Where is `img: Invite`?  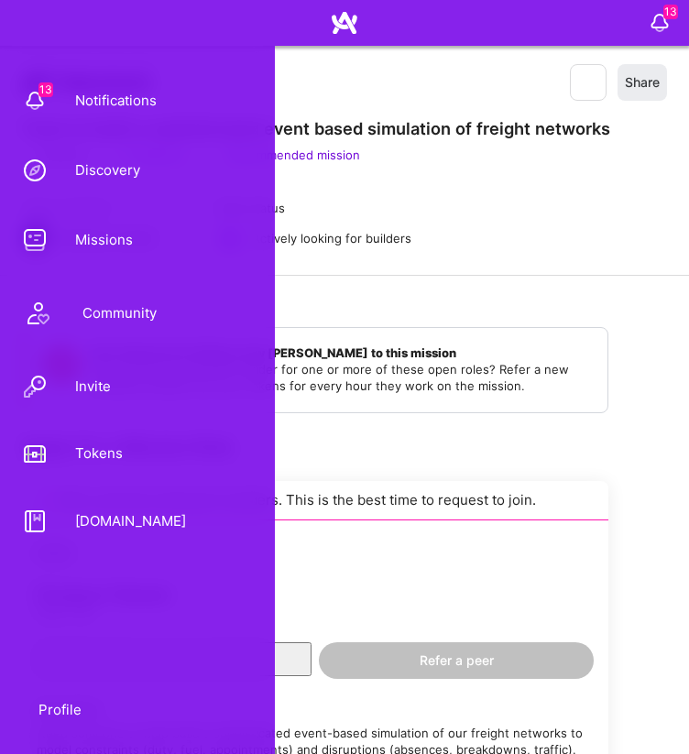 img: Invite is located at coordinates (35, 387).